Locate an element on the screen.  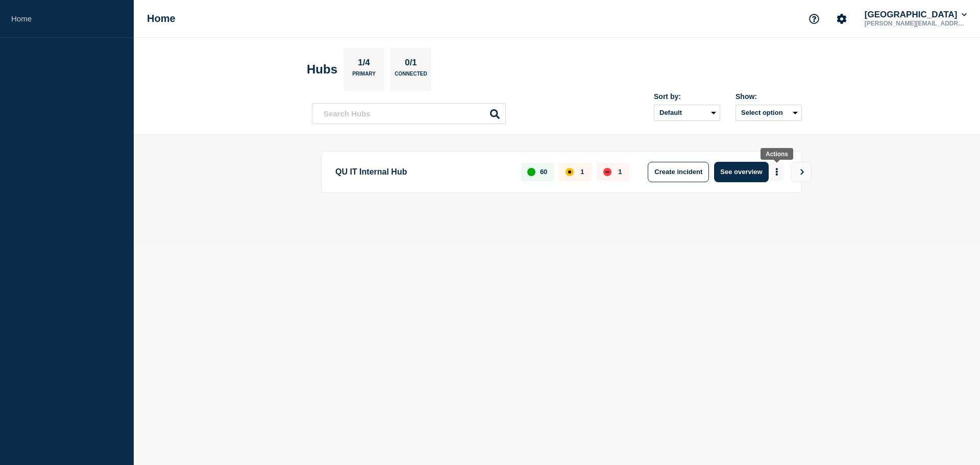
button: More actions is located at coordinates (777, 171).